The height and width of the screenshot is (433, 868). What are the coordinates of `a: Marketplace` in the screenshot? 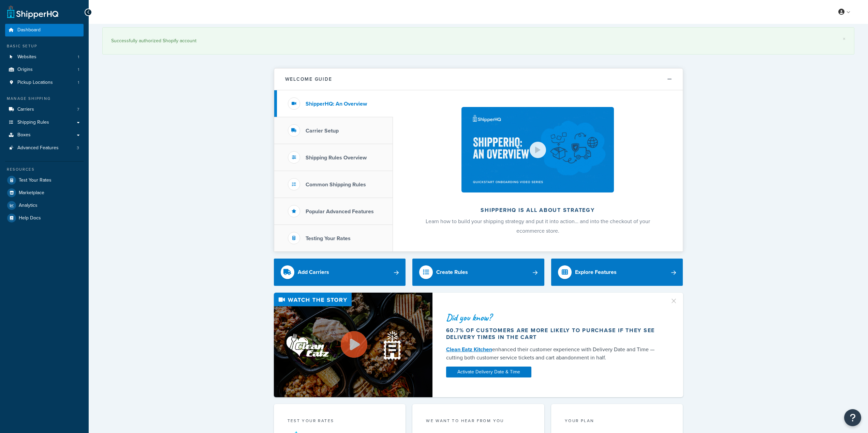 It's located at (44, 193).